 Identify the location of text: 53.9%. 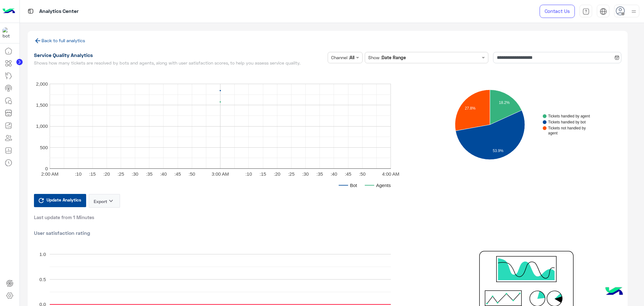
(498, 151).